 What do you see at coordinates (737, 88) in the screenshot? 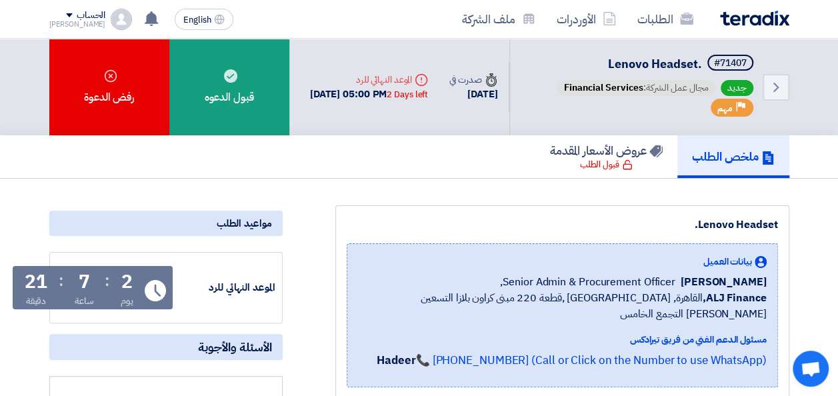
I see `span: جديد` at bounding box center [737, 88].